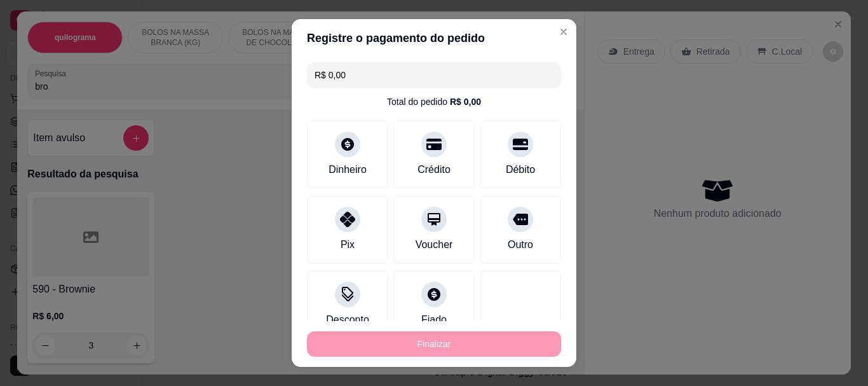  I want to click on header: Registre o pagamento do pedido, so click(434, 38).